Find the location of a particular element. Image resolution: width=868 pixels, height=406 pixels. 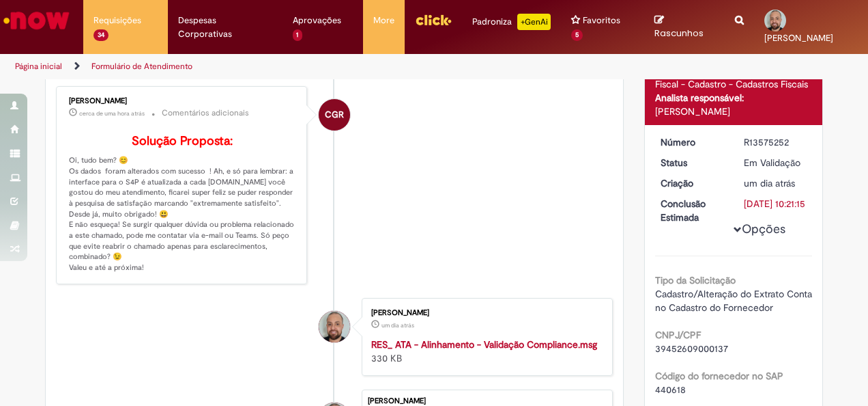

span: Favoritos is located at coordinates (601, 20).